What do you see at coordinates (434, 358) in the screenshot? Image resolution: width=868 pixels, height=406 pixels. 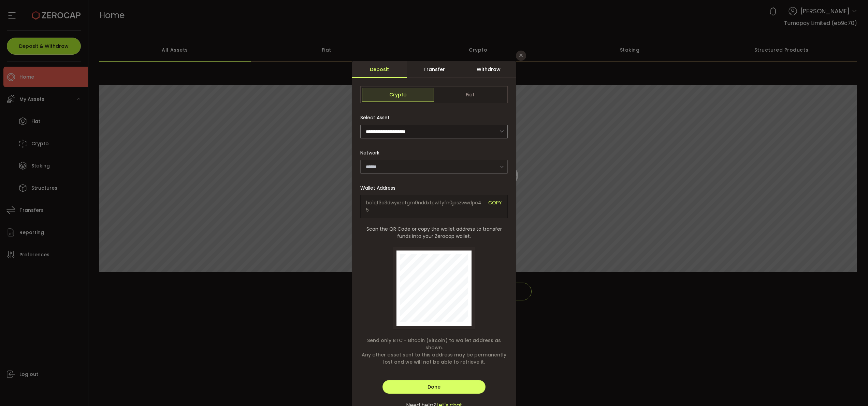 I see `span: Any other asset sent to this address may be permanently lost and we will not be able to retrieve it.` at bounding box center [434, 358].